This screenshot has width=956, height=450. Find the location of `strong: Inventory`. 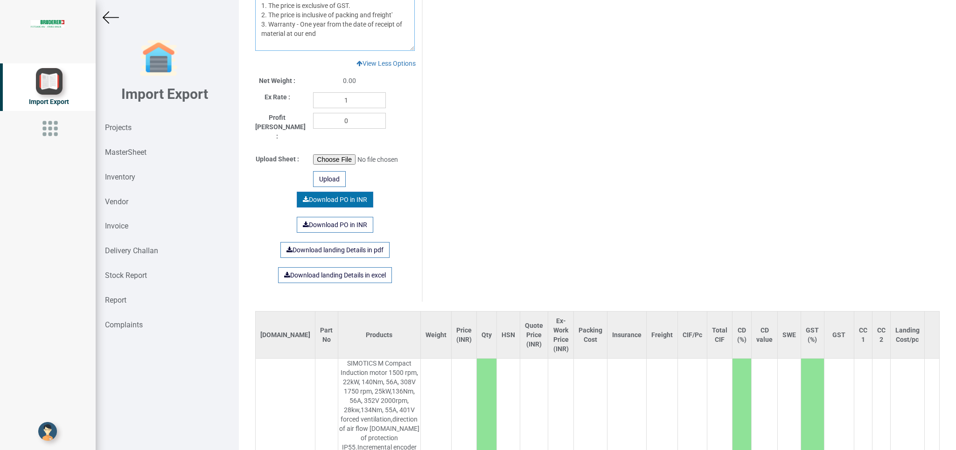

strong: Inventory is located at coordinates (120, 177).